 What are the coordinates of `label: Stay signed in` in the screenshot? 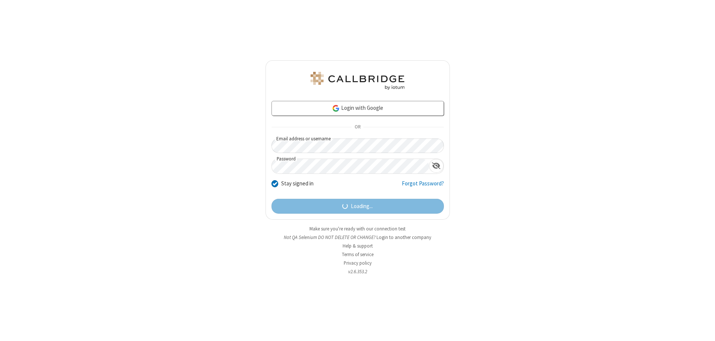 It's located at (297, 184).